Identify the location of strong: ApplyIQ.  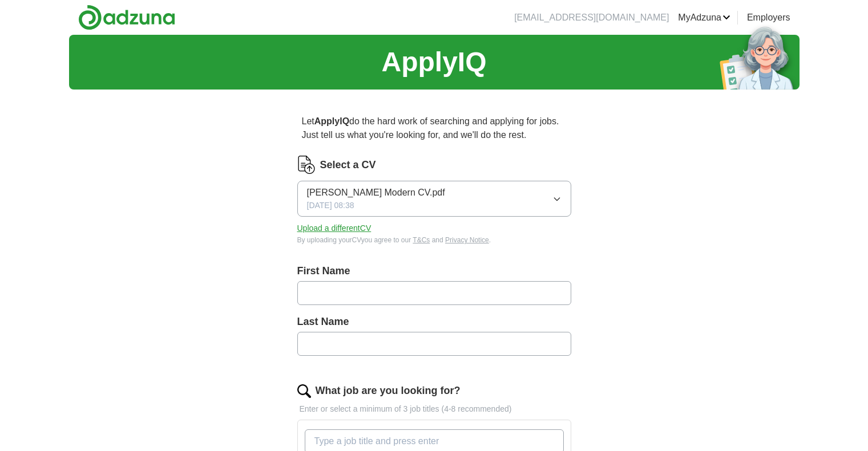
(331, 121).